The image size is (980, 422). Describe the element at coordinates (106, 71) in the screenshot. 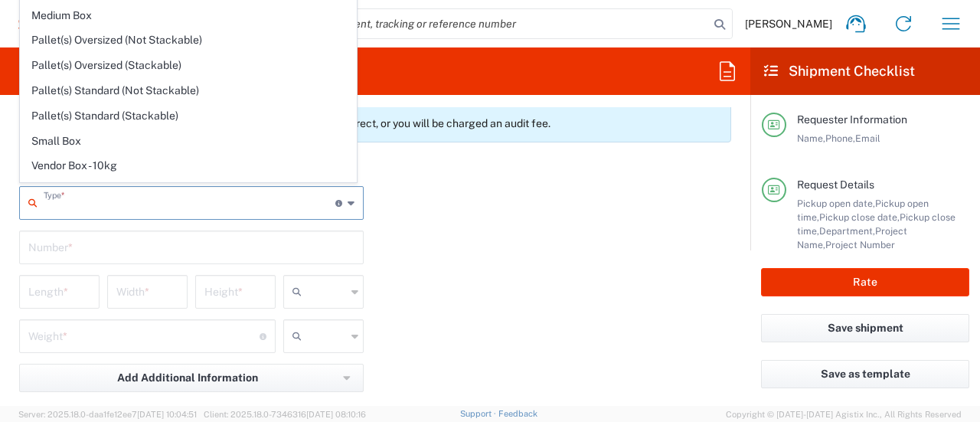

I see `h2: Desktop Shipment Request` at that location.